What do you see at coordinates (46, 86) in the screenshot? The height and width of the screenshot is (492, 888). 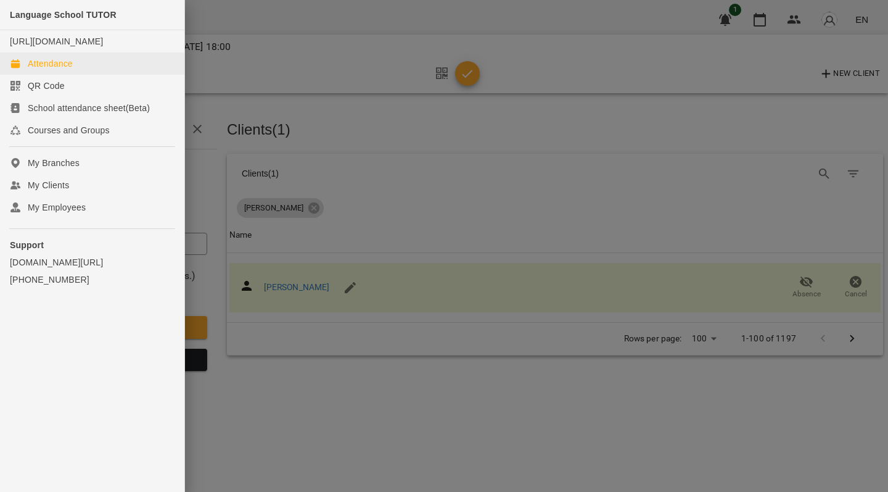 I see `div: QR Code` at bounding box center [46, 86].